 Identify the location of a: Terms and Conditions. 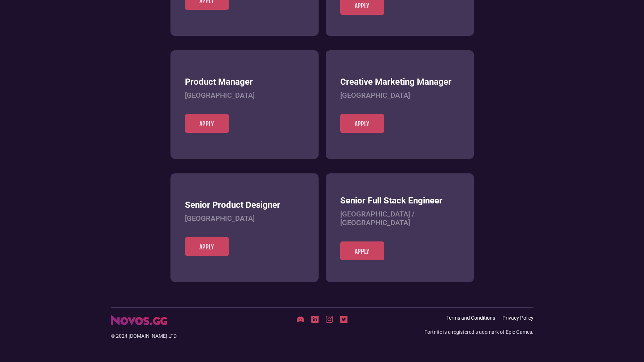
(471, 318).